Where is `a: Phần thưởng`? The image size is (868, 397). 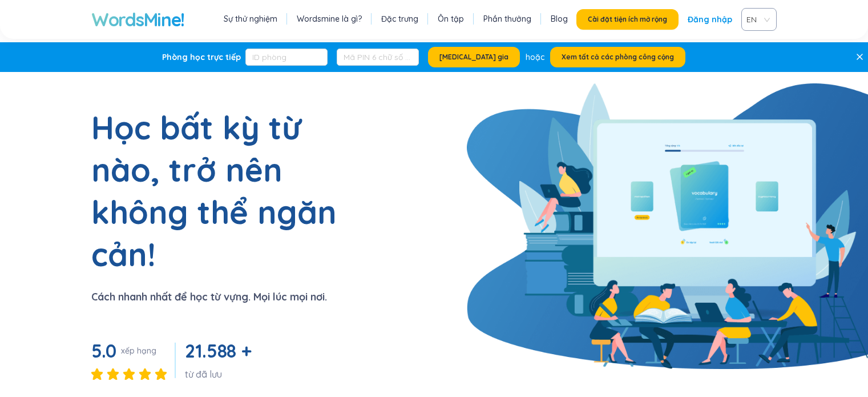
a: Phần thưởng is located at coordinates (507, 19).